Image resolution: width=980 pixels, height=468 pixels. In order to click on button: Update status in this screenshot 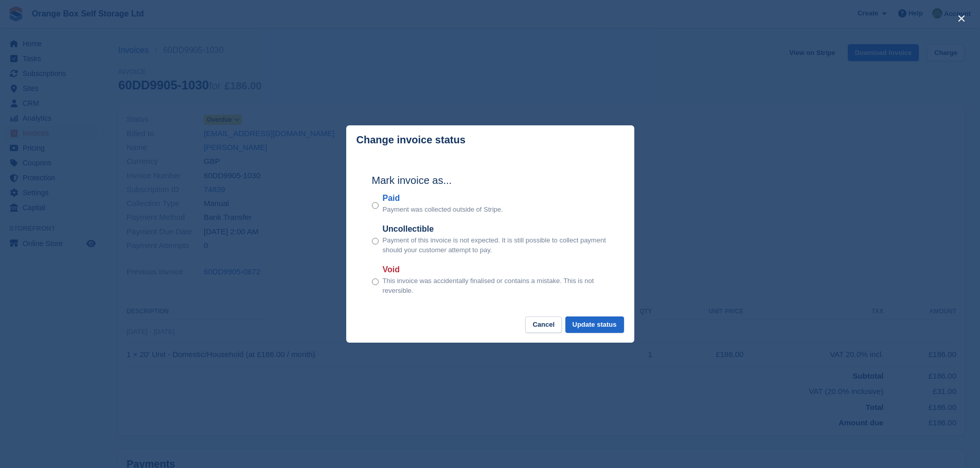, I will do `click(595, 325)`.